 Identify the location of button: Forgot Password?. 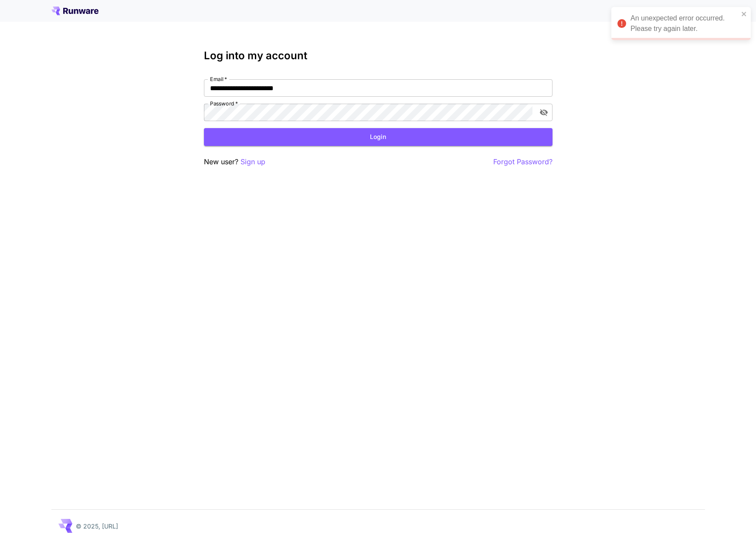
(523, 161).